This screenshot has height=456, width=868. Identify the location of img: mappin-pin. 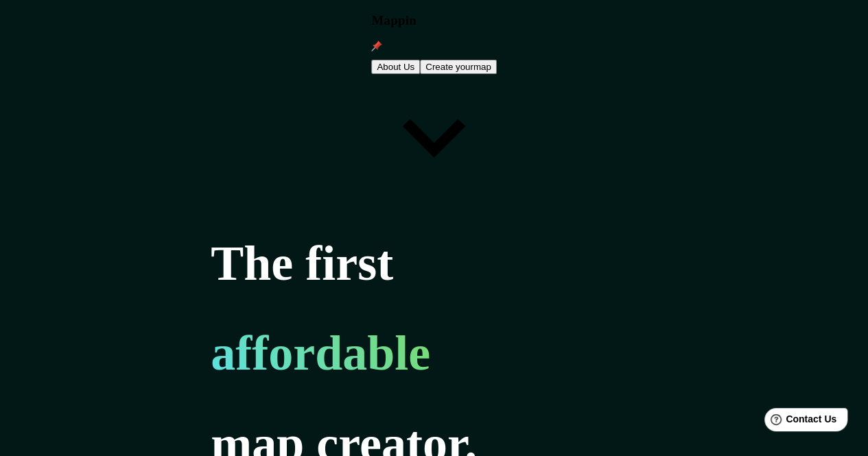
(377, 46).